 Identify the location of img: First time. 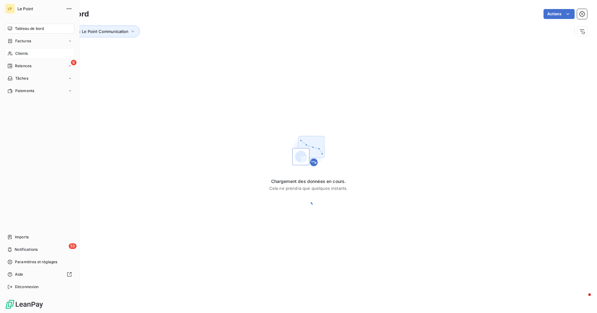
(308, 151).